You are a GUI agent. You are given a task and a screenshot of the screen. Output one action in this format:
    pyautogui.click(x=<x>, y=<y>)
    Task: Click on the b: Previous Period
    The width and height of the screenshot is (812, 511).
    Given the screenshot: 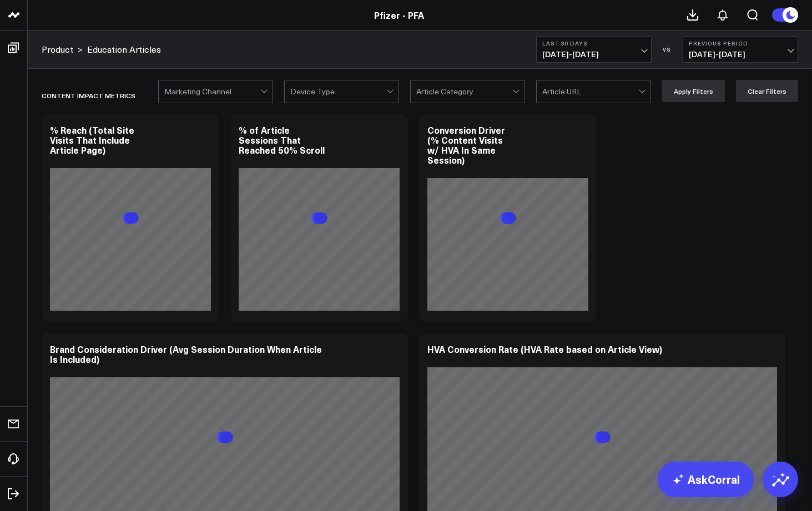 What is the action you would take?
    pyautogui.click(x=741, y=43)
    